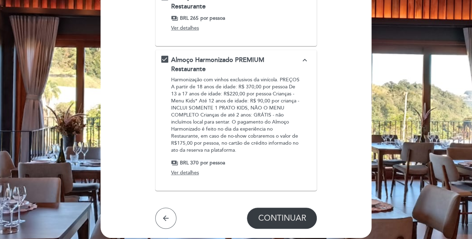 This screenshot has height=239, width=472. Describe the element at coordinates (166, 219) in the screenshot. I see `button: arrow_back` at that location.